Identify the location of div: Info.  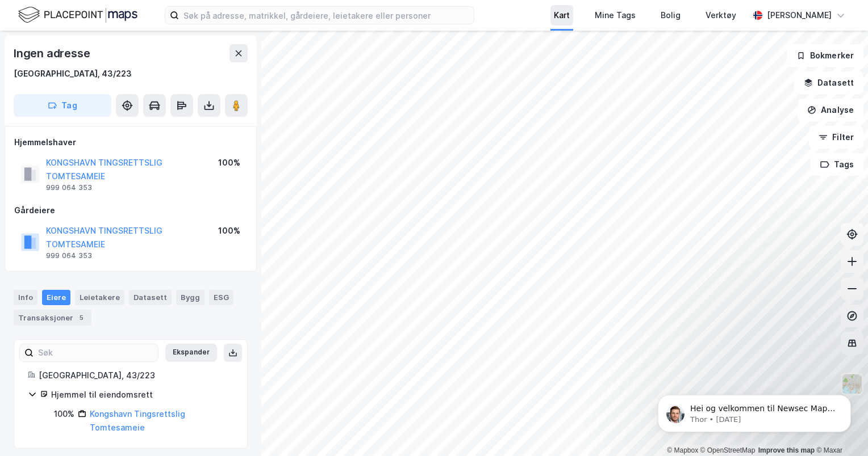
(25, 298).